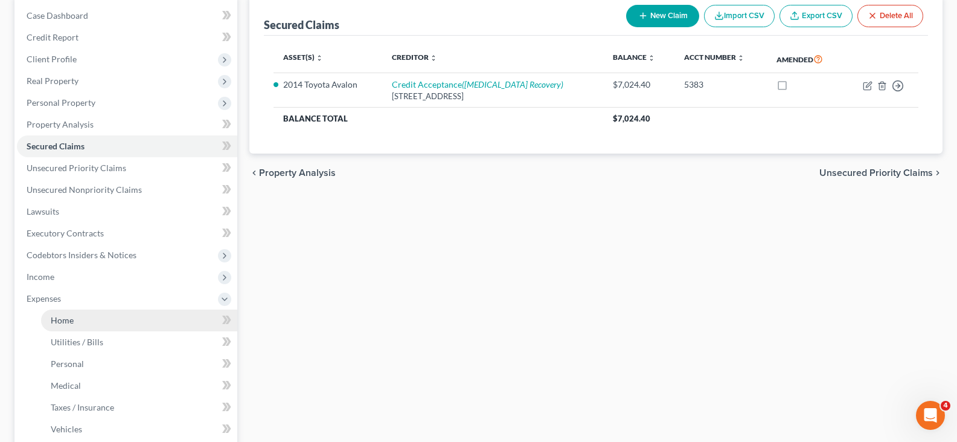 The height and width of the screenshot is (442, 957). I want to click on span: Taxes / Insurance, so click(82, 407).